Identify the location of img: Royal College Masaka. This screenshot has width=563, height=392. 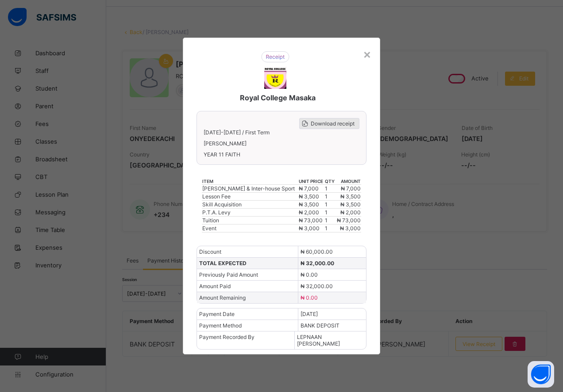
(275, 78).